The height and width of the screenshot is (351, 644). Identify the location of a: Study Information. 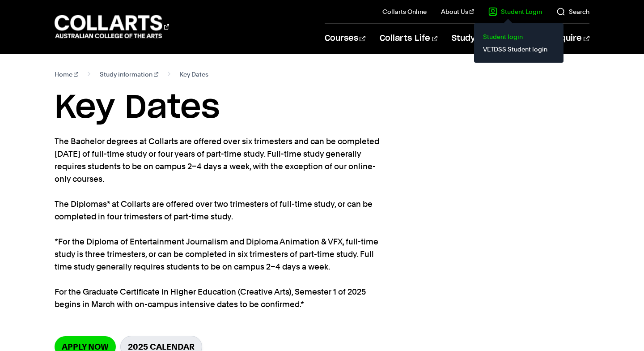
(494, 38).